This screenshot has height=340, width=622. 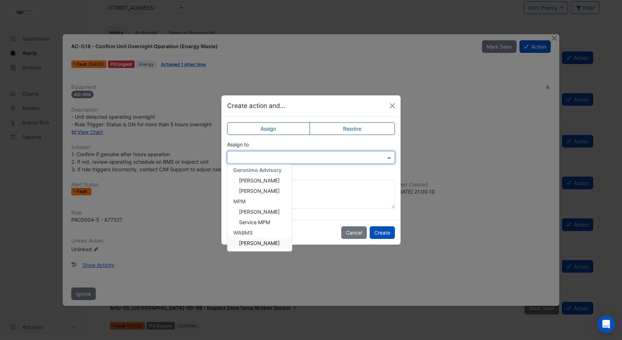 What do you see at coordinates (393, 106) in the screenshot?
I see `button: Close` at bounding box center [393, 106].